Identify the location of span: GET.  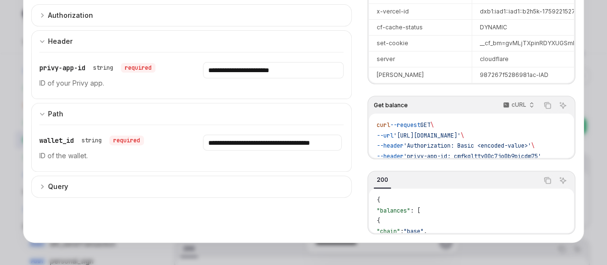
(425, 125).